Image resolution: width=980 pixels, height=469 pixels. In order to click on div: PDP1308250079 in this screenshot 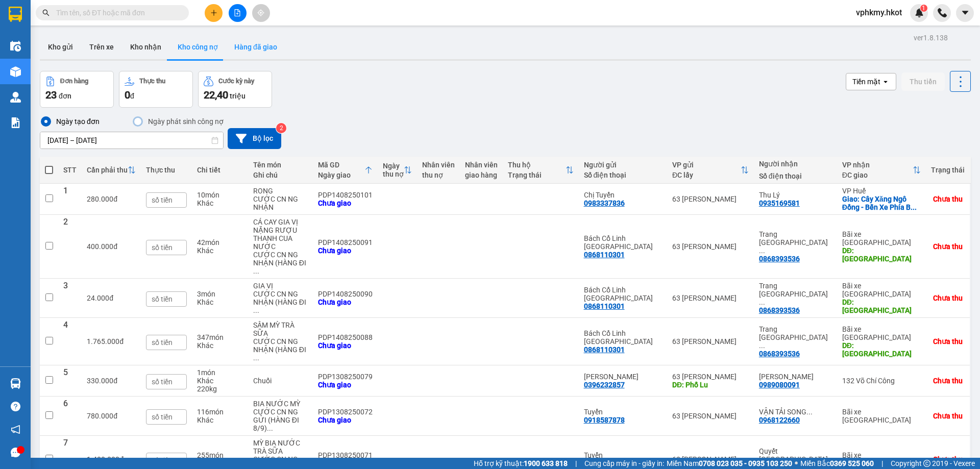, I will do `click(345, 377)`.